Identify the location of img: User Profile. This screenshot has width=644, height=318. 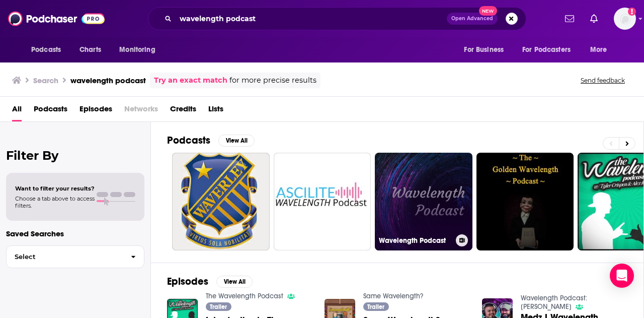
(625, 18).